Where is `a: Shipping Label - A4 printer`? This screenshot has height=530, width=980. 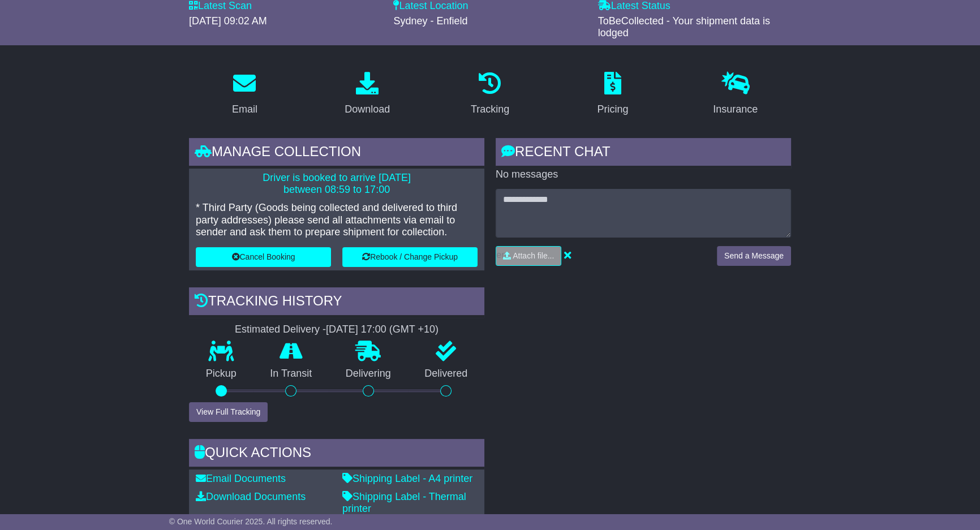 a: Shipping Label - A4 printer is located at coordinates (407, 479).